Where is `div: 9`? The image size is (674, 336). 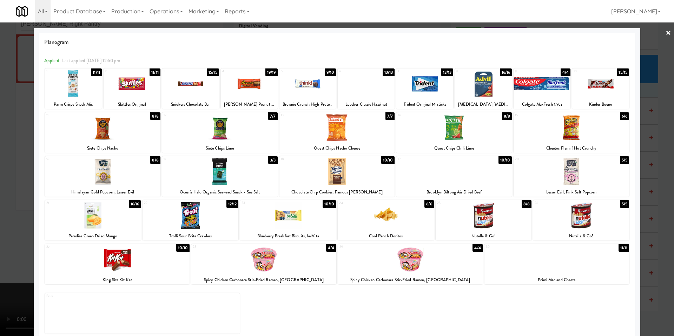
div: 9 is located at coordinates (529, 71).